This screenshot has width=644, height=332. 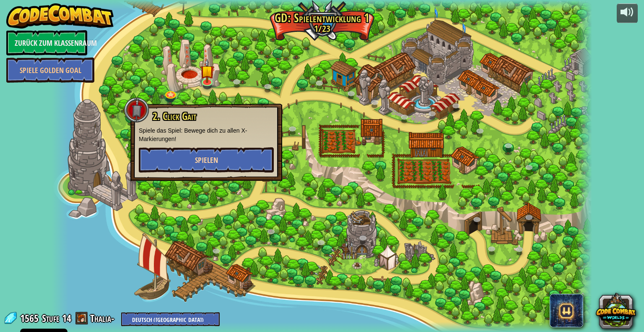 I want to click on a: Thalia-, so click(x=103, y=318).